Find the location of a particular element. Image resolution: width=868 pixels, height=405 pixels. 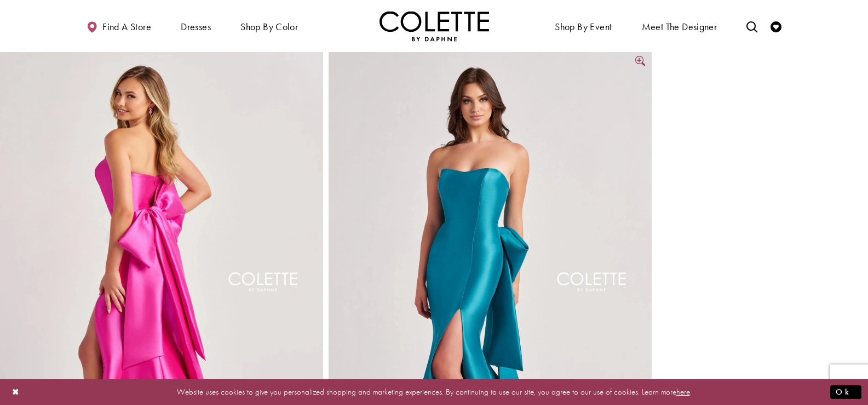

p: Website uses cookies to give you personalized shopping and marketing experiences. By continuing t... is located at coordinates (433, 392).